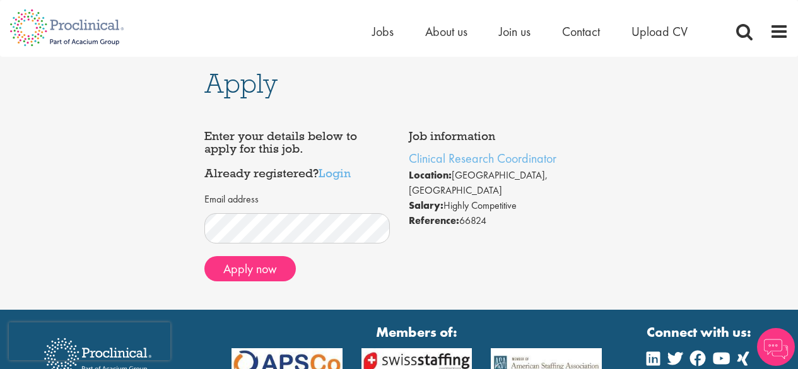  I want to click on li: 66824, so click(501, 221).